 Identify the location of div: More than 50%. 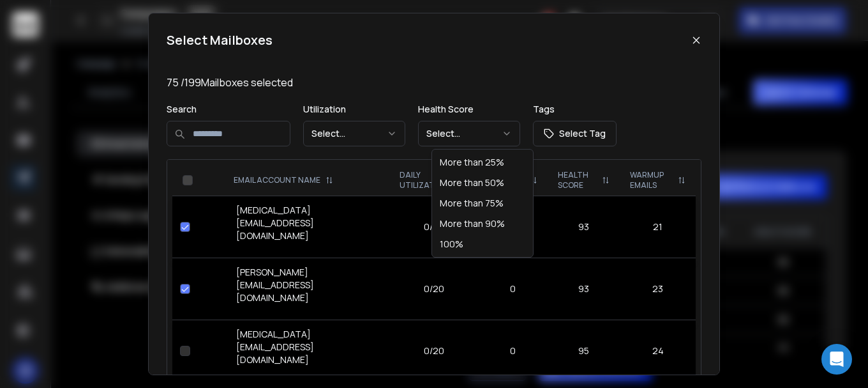
(471, 183).